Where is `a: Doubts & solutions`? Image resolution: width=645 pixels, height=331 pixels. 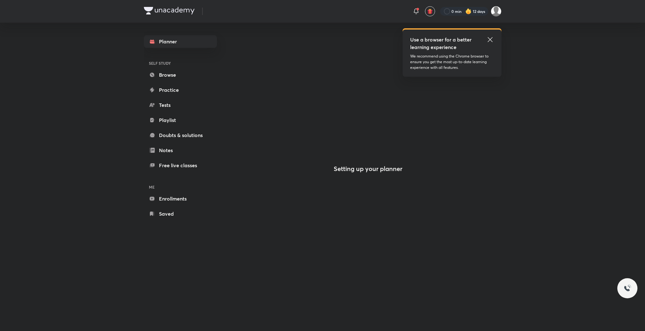
a: Doubts & solutions is located at coordinates (180, 135).